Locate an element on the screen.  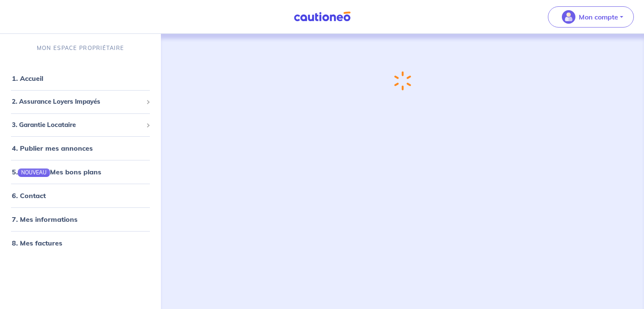
a: 5.NOUVEAUMes bons plans is located at coordinates (56, 172).